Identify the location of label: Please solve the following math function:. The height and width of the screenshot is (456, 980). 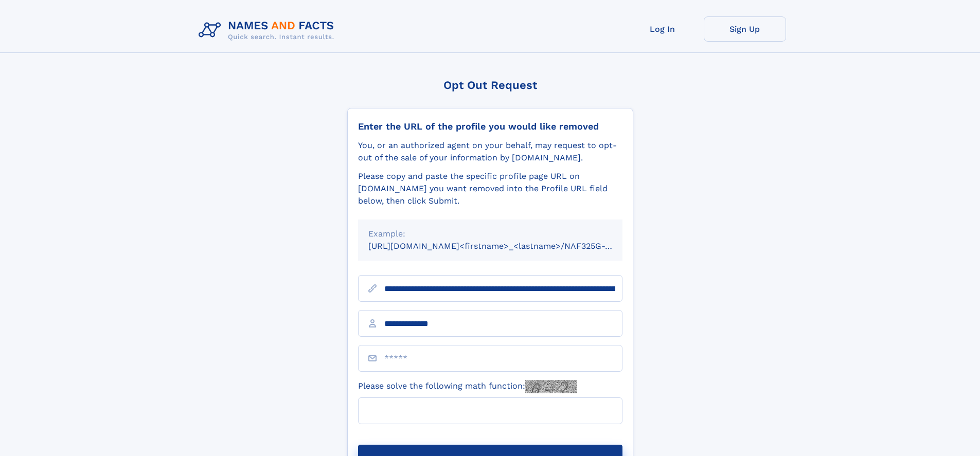
(467, 387).